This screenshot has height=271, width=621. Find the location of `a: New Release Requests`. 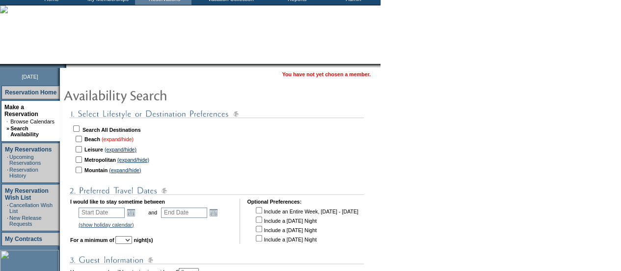

a: New Release Requests is located at coordinates (25, 220).